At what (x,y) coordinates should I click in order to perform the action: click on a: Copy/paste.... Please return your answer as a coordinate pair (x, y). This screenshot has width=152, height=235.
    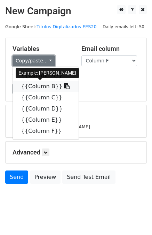
    Looking at the image, I should click on (34, 61).